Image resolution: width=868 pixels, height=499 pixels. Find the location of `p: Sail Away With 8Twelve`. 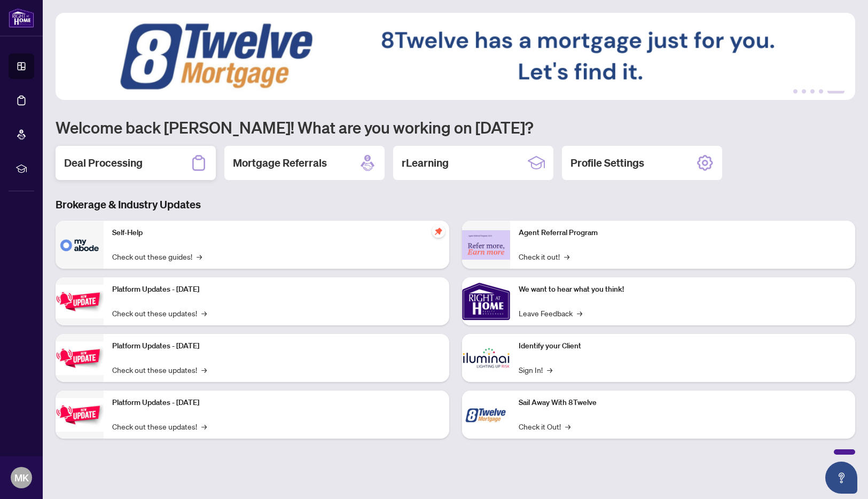

p: Sail Away With 8Twelve is located at coordinates (683, 403).